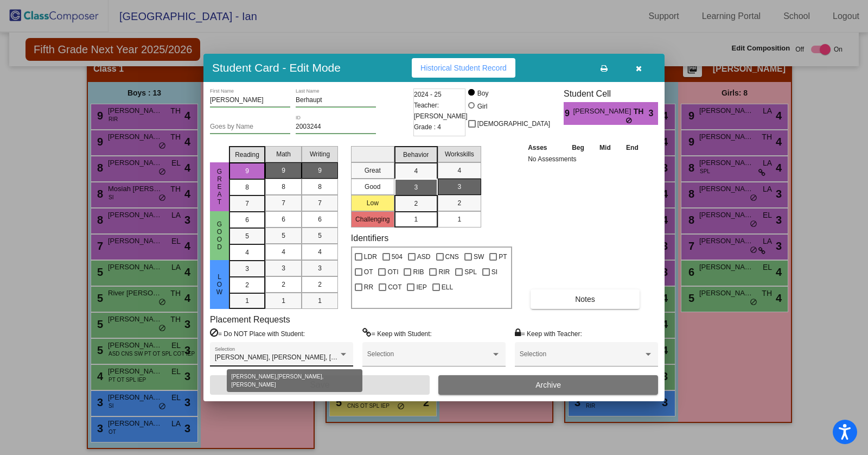 The image size is (868, 455). What do you see at coordinates (548, 385) in the screenshot?
I see `span: Archive` at bounding box center [548, 385].